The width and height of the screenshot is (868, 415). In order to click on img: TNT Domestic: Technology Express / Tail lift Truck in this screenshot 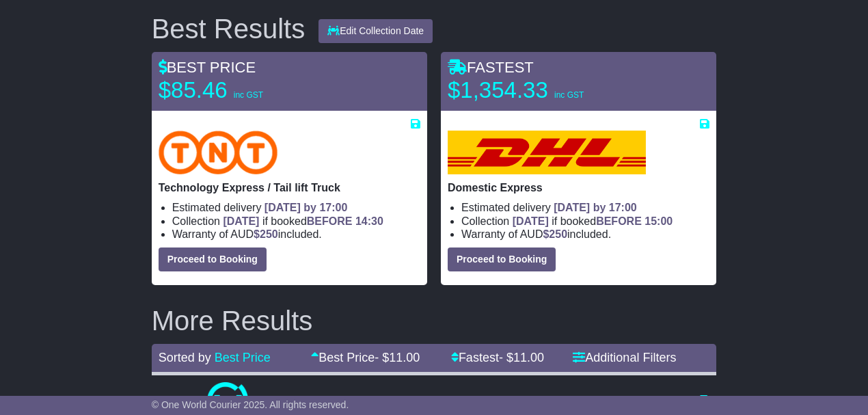, I will do `click(218, 153)`.